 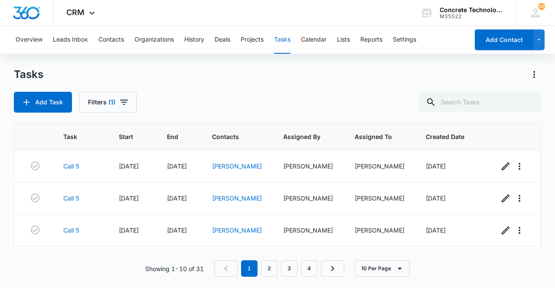 What do you see at coordinates (302, 136) in the screenshot?
I see `span: Assigned By` at bounding box center [302, 136].